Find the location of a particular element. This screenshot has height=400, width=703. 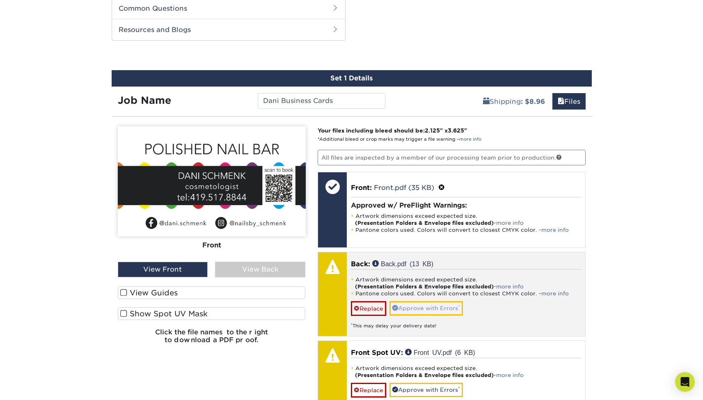

a: Back.pdf (13 KB) is located at coordinates (403, 263).